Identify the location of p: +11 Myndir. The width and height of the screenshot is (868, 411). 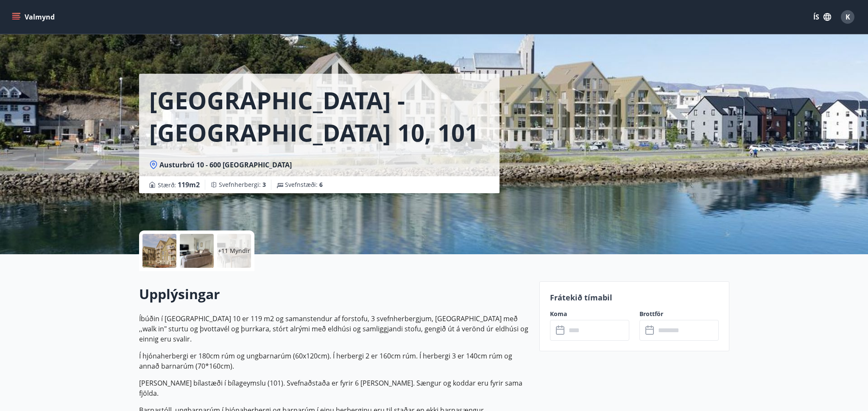
(234, 251).